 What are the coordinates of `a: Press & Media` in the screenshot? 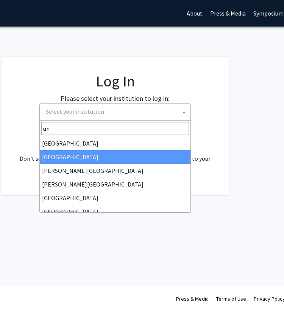 It's located at (193, 299).